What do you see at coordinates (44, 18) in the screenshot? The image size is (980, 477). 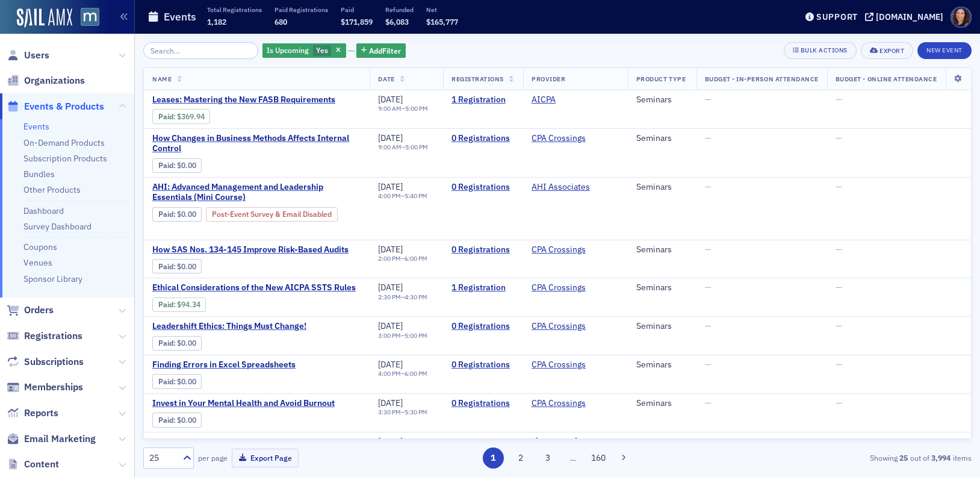 I see `a: SailAMX` at bounding box center [44, 18].